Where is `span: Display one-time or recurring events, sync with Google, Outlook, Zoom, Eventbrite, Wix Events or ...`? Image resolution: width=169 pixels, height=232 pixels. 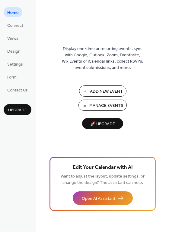 span: Display one-time or recurring events, sync with Google, Outlook, Zoom, Eventbrite, Wix Events or ... is located at coordinates (102, 58).